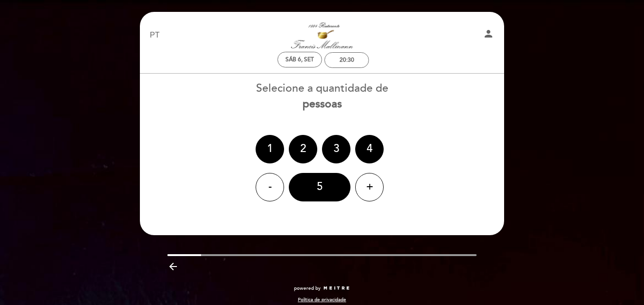 The image size is (644, 305). I want to click on a: Política de privacidade, so click(322, 300).